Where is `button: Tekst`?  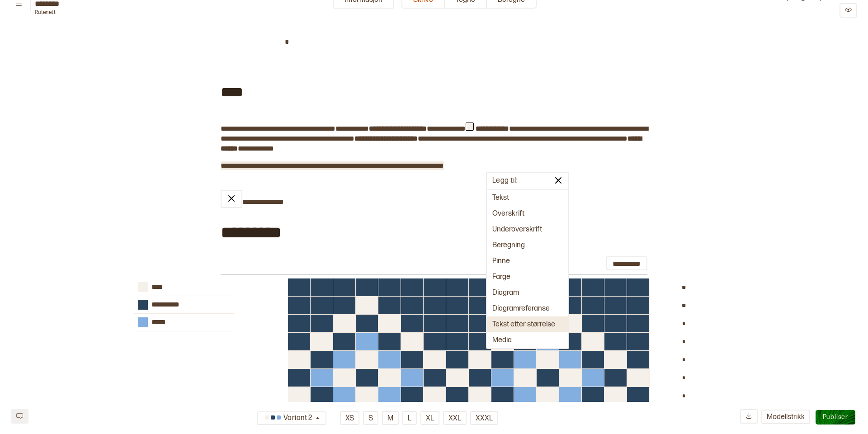
button: Tekst is located at coordinates (527, 198).